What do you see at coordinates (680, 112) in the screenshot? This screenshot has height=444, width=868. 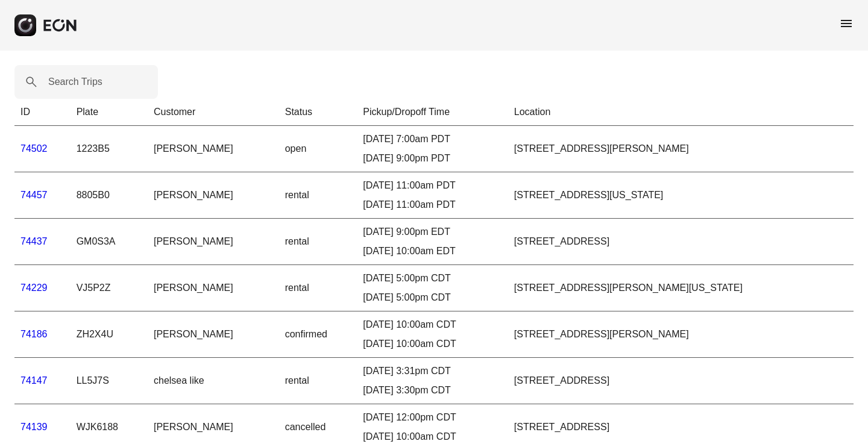 I see `th: Location` at bounding box center [680, 112].